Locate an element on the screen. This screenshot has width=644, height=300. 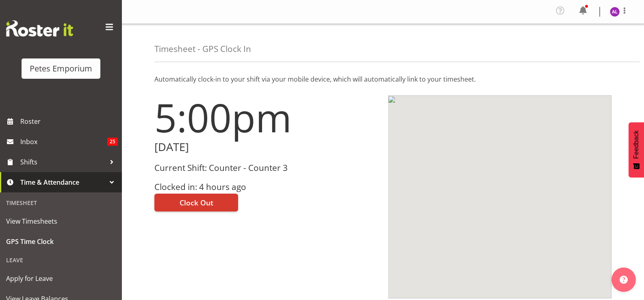
a: View Timesheets is located at coordinates (61, 221).